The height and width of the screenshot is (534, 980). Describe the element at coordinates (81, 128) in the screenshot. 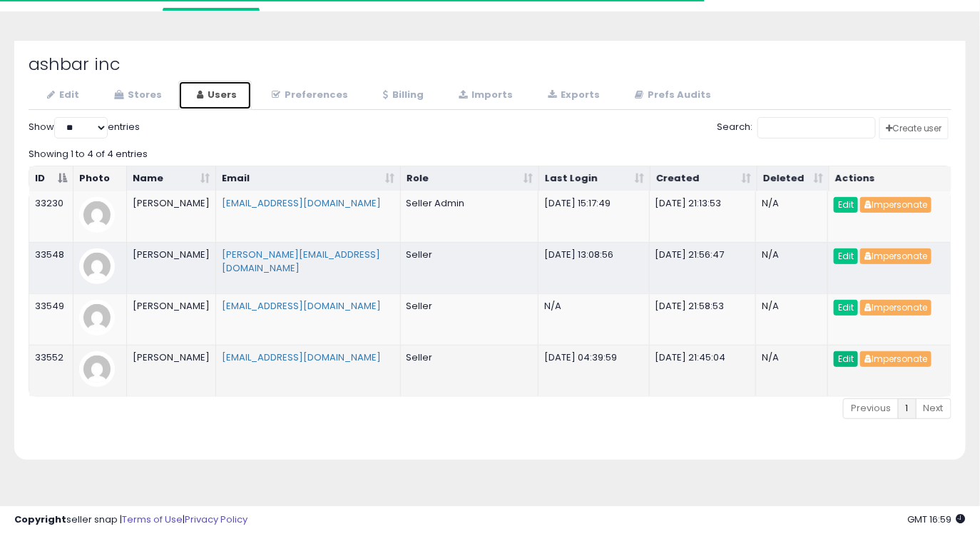

I see `select: Showentries` at that location.